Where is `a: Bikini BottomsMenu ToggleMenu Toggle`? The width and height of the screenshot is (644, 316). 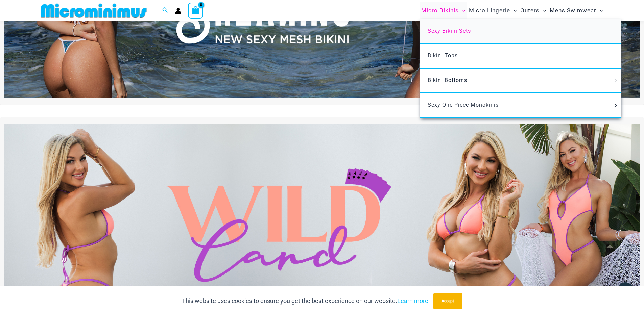 a: Bikini BottomsMenu ToggleMenu Toggle is located at coordinates (520, 81).